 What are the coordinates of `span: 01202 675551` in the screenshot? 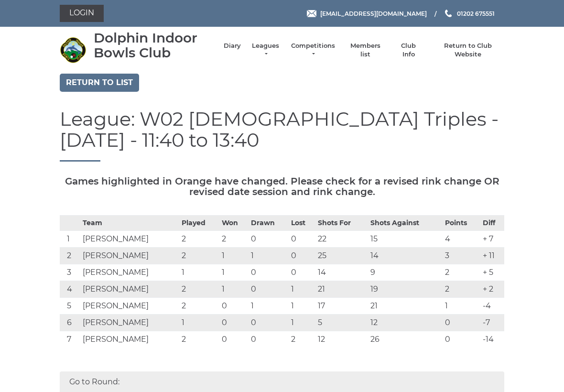 It's located at (476, 13).